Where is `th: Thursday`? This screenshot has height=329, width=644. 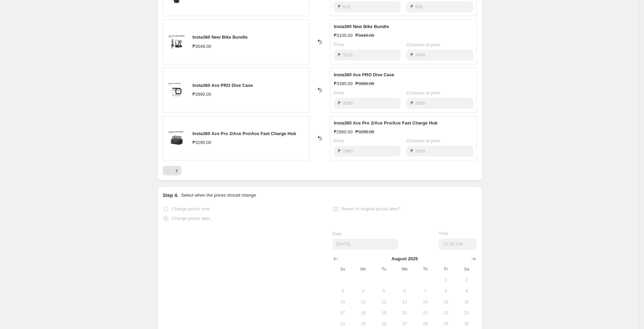
th: Thursday is located at coordinates (425, 270).